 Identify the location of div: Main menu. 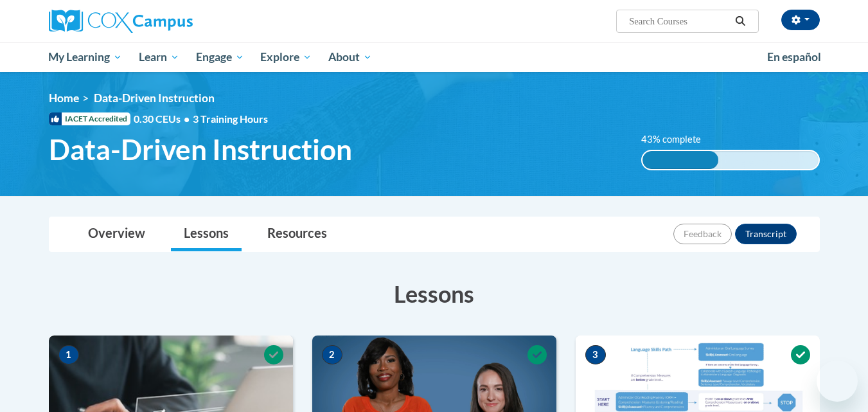
(435, 57).